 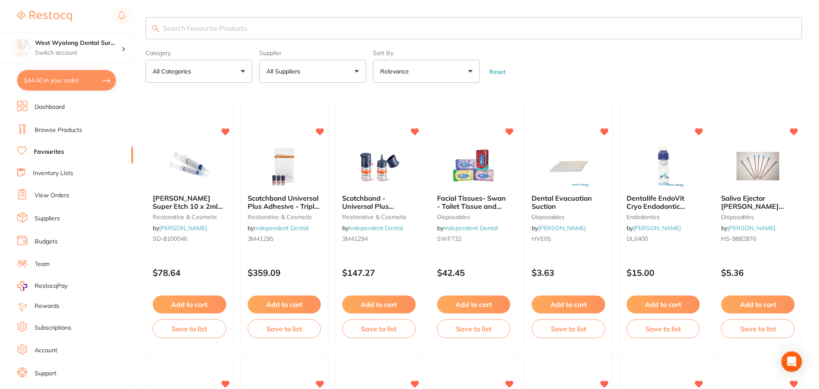 I want to click on span: Scotchbond Universal Plus Adhesive - Triple Pack, so click(x=283, y=206).